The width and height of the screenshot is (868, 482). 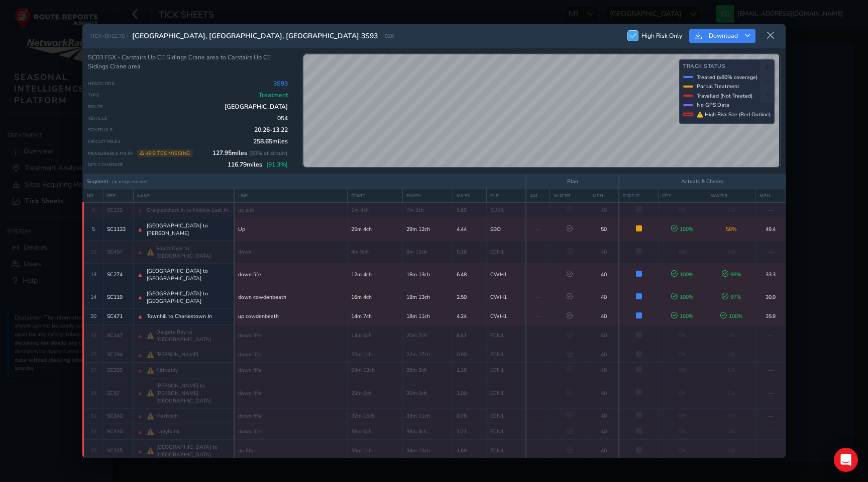 What do you see at coordinates (727, 67) in the screenshot?
I see `h4: Track Status` at bounding box center [727, 67].